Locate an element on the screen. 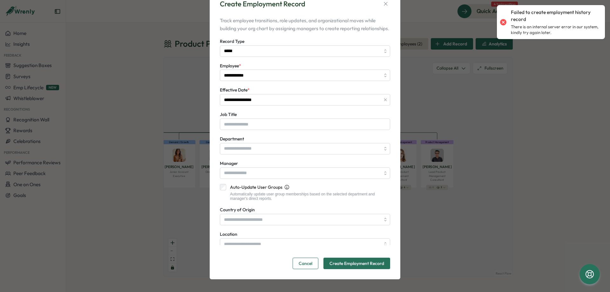  label: Effective Date is located at coordinates (235, 90).